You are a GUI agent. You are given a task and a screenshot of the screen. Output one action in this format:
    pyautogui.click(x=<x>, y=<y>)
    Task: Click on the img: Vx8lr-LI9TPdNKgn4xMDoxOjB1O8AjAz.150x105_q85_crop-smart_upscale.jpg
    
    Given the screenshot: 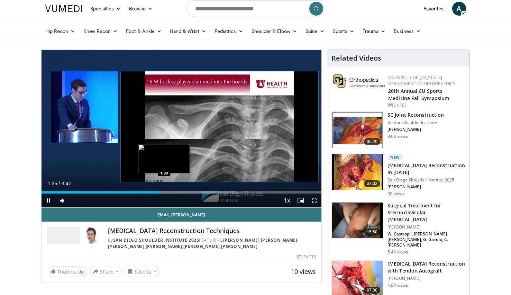 What is the action you would take?
    pyautogui.click(x=358, y=130)
    